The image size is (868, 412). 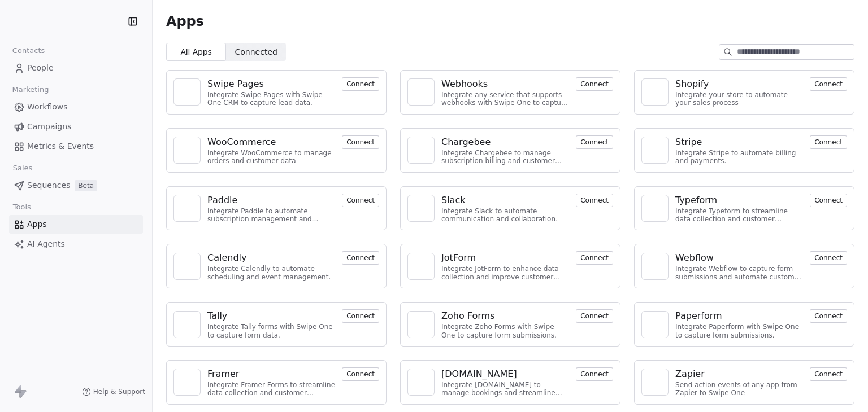 I want to click on div: Integrate any service that supports webhooks with Swipe One to capture and automate data workflows., so click(x=505, y=99).